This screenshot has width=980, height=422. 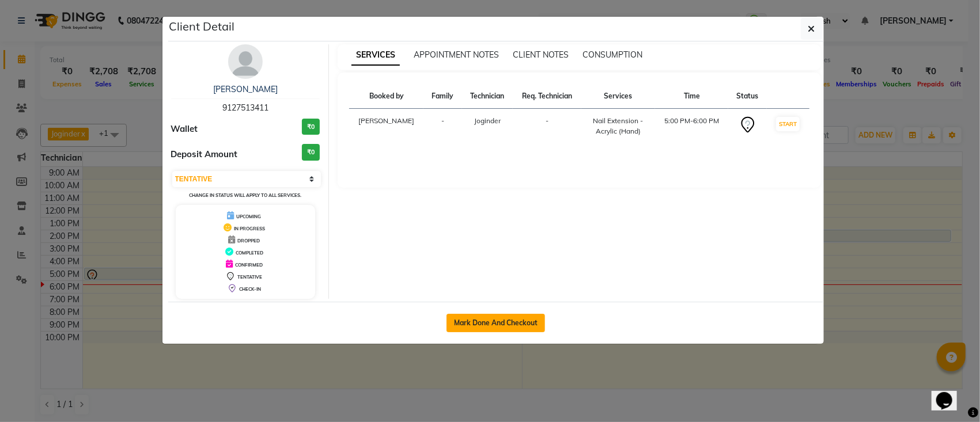 What do you see at coordinates (246, 108) in the screenshot?
I see `span: 9127513411` at bounding box center [246, 108].